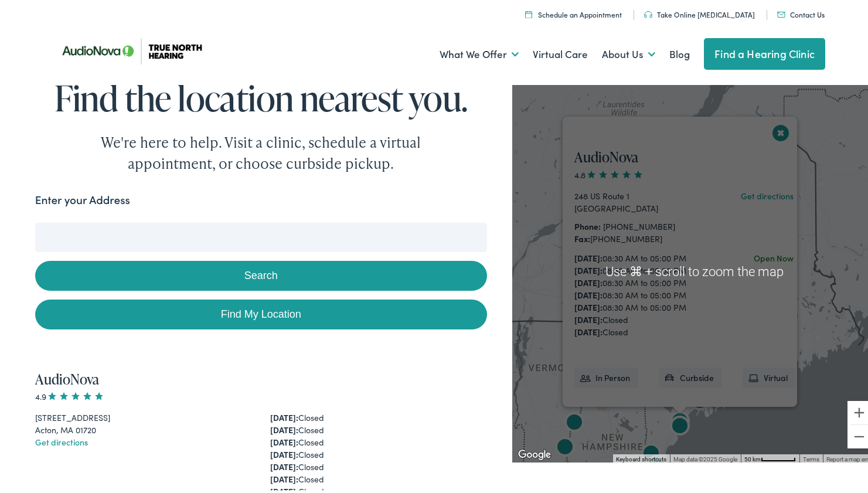 This screenshot has height=493, width=868. I want to click on button: Map Scale: 50 km per 56 pixels, so click(771, 456).